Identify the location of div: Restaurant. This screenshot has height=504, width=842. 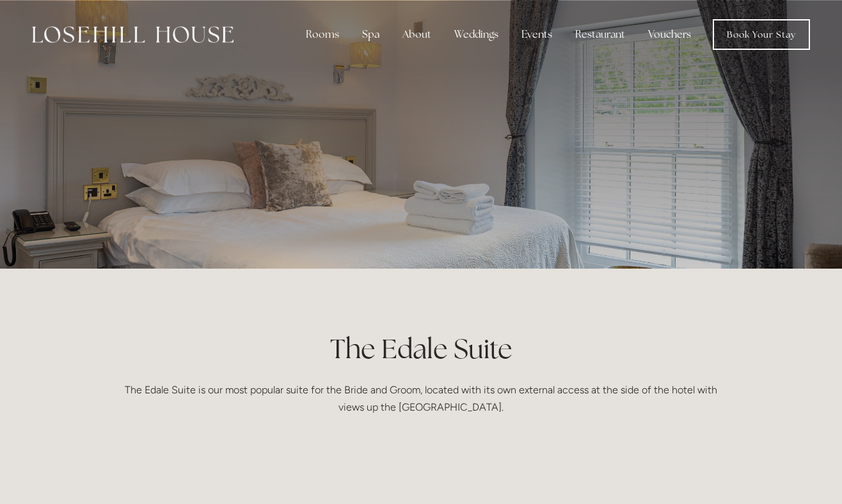
(600, 35).